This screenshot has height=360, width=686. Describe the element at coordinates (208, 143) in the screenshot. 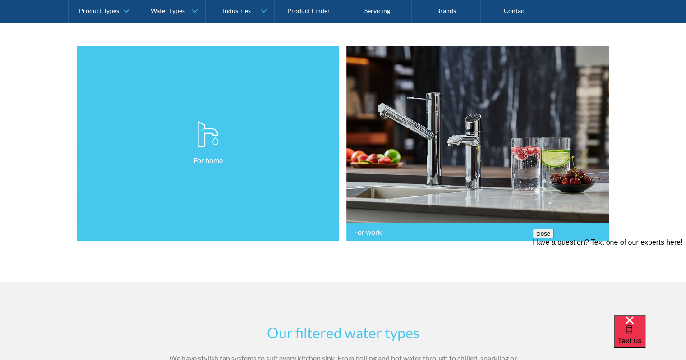

I see `a: For home` at that location.